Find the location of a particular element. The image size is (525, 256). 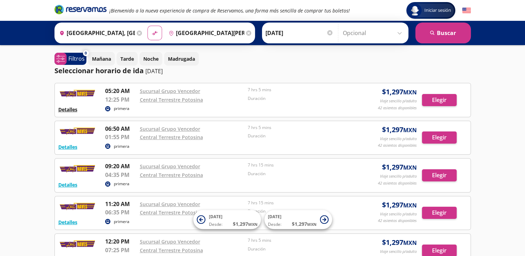

p: Tarde is located at coordinates (127, 59).